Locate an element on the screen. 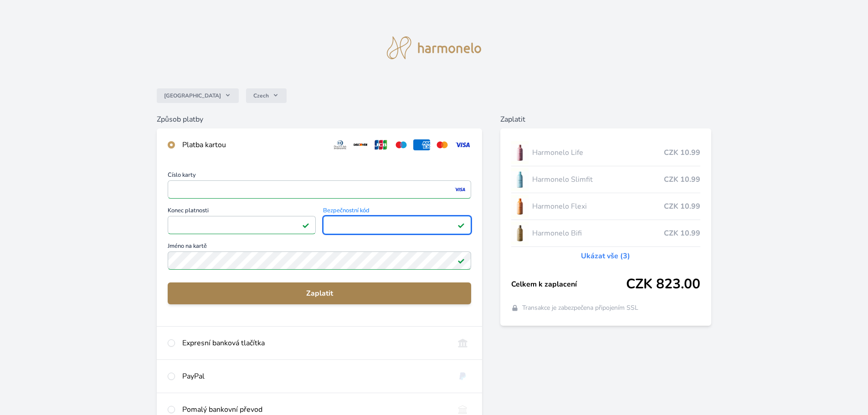 Image resolution: width=868 pixels, height=415 pixels. img: diners.svg is located at coordinates (340, 145).